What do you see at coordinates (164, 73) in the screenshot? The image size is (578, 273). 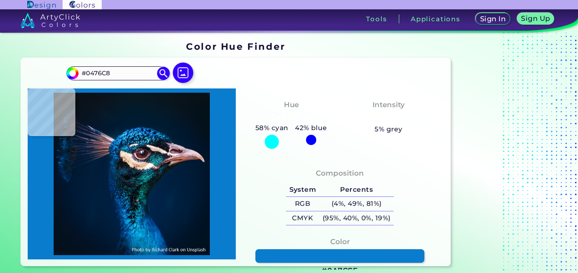 I see `img: icon search` at bounding box center [164, 73].